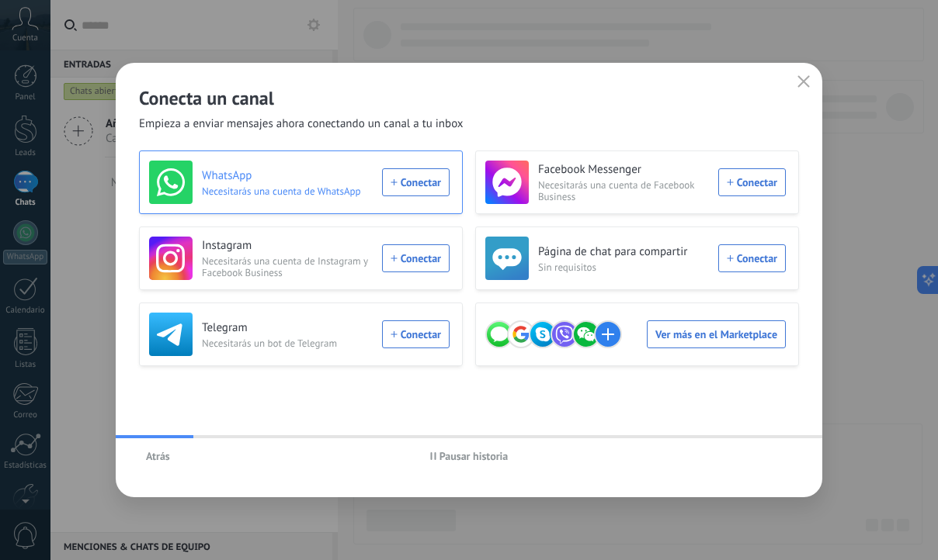  What do you see at coordinates (157, 456) in the screenshot?
I see `span: Atrás` at bounding box center [157, 456].